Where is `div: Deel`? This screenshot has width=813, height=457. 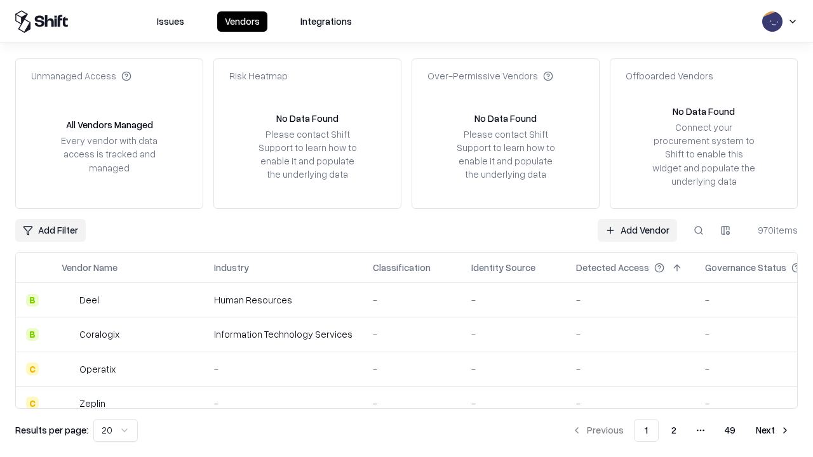
div: Deel is located at coordinates (89, 300).